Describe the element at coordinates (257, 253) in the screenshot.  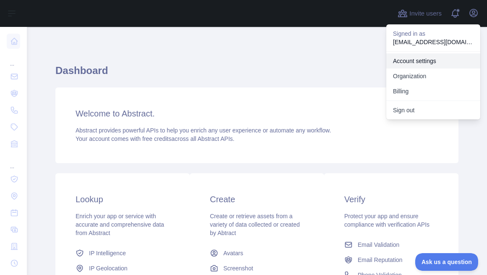
I see `a: Avatars` at that location.